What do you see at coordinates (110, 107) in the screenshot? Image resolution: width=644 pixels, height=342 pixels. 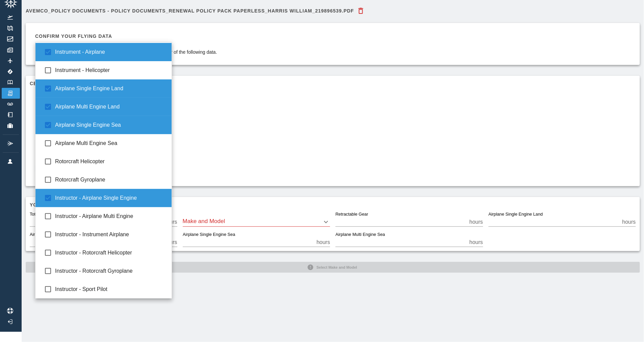 I see `span: Airplane Multi Engine Land` at bounding box center [110, 107].